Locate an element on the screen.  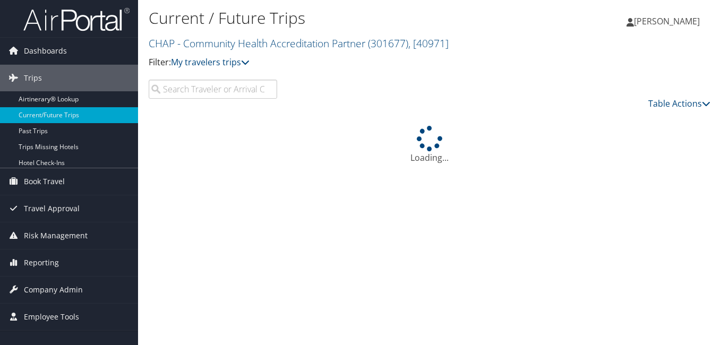
span: ( 301677 ) is located at coordinates (388, 43).